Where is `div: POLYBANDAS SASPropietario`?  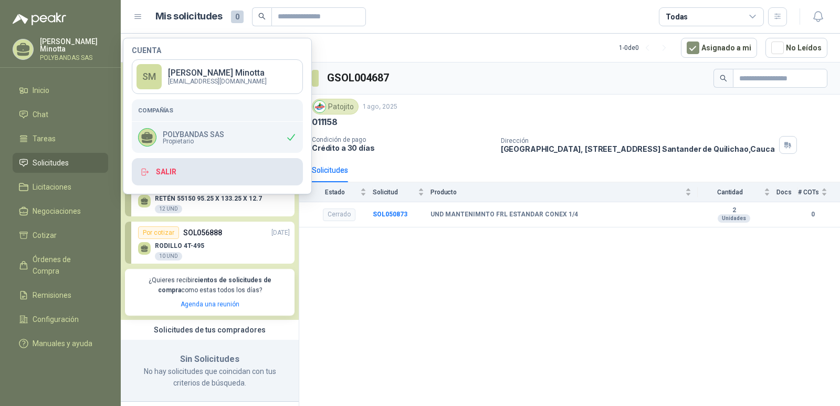 div: POLYBANDAS SASPropietario is located at coordinates (217, 137).